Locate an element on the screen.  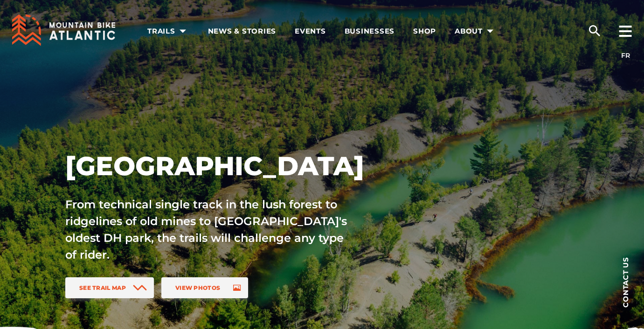
span: News & Stories is located at coordinates (242, 31).